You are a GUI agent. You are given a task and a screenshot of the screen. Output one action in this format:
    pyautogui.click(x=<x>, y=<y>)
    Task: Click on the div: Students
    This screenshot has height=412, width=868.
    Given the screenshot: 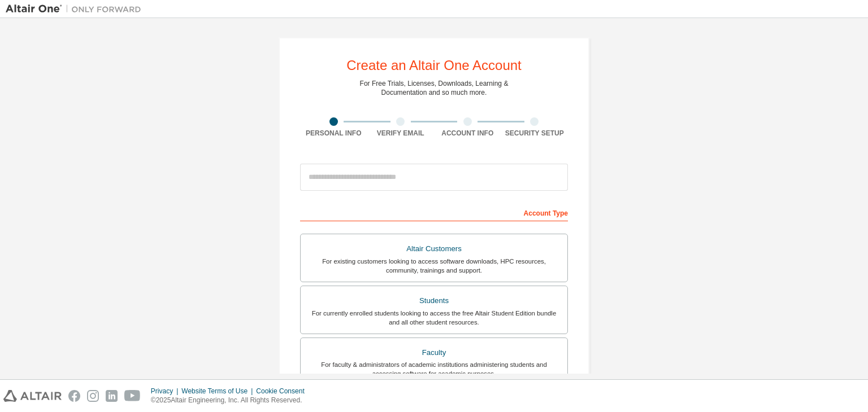 What is the action you would take?
    pyautogui.click(x=434, y=301)
    